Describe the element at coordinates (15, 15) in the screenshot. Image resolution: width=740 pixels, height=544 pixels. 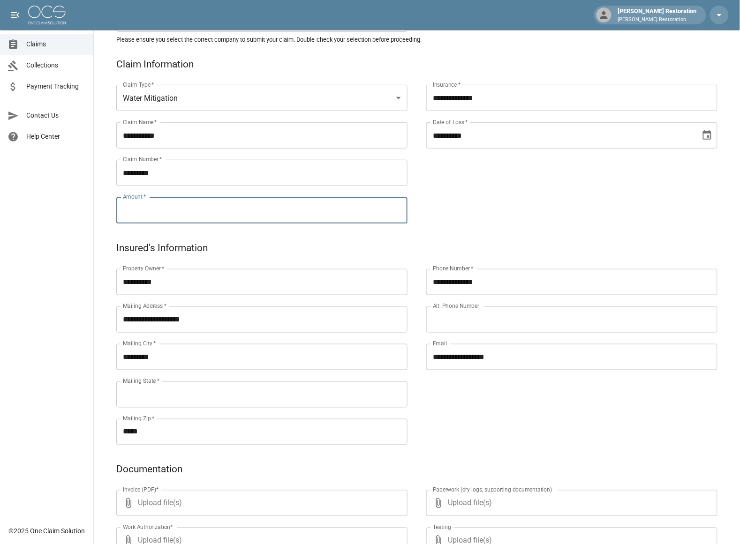
I see `button: open drawer` at that location.